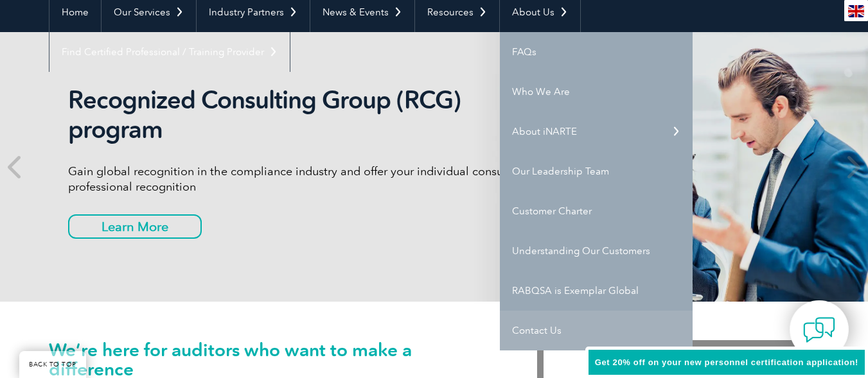  What do you see at coordinates (597, 92) in the screenshot?
I see `a: Who We Are` at bounding box center [597, 92].